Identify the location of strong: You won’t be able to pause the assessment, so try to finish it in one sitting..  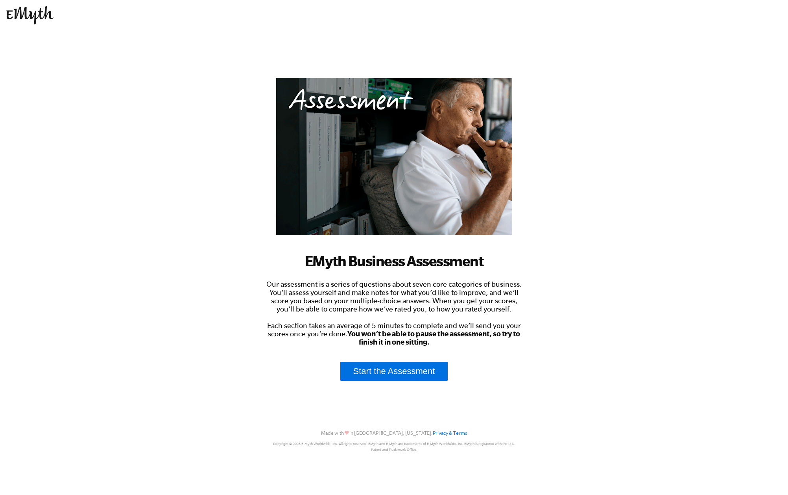
(434, 337).